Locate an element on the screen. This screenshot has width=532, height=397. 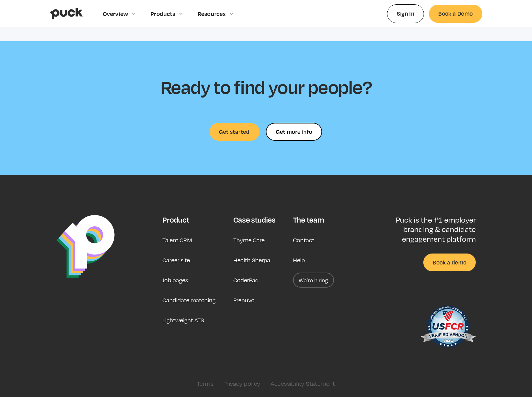
a: Accessibility Statement is located at coordinates (302, 384).